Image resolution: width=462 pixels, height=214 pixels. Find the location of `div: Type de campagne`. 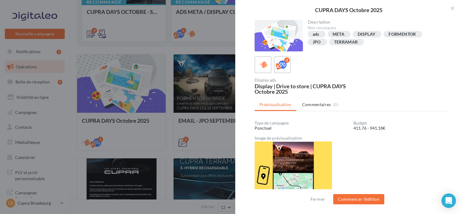

div: Type de campagne is located at coordinates (302, 123).